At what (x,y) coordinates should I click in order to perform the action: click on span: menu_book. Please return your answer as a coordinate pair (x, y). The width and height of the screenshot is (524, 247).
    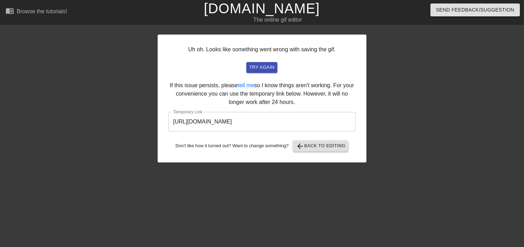
    Looking at the image, I should click on (10, 11).